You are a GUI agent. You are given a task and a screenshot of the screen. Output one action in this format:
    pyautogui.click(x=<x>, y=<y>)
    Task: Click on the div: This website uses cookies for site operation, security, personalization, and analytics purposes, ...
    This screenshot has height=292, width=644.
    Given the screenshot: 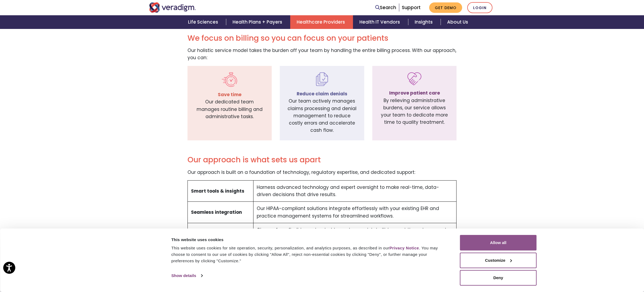 What is the action you would take?
    pyautogui.click(x=310, y=254)
    